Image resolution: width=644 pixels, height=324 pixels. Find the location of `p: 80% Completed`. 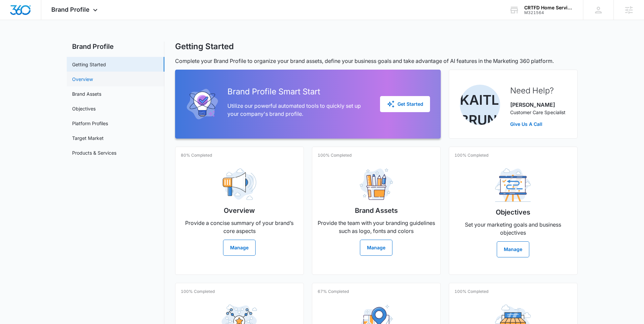

p: 80% Completed is located at coordinates (196, 155).